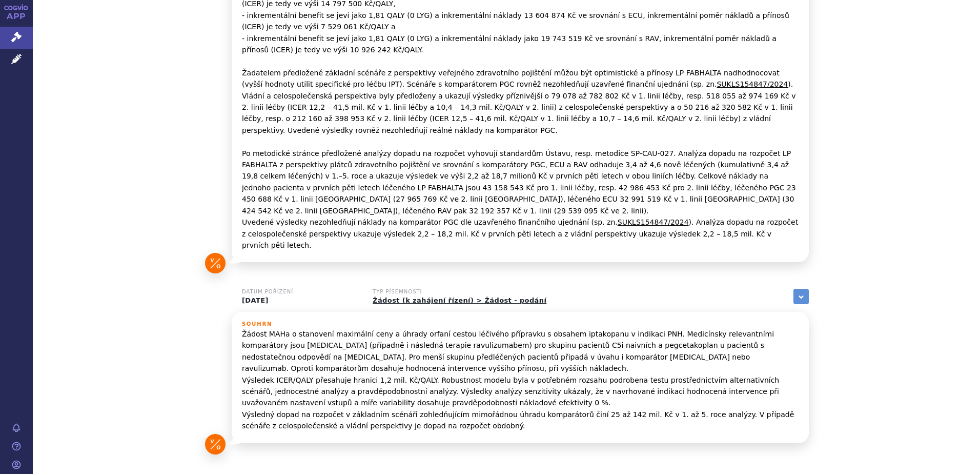 The width and height of the screenshot is (980, 474). Describe the element at coordinates (459, 292) in the screenshot. I see `h3: Typ písemnosti` at that location.